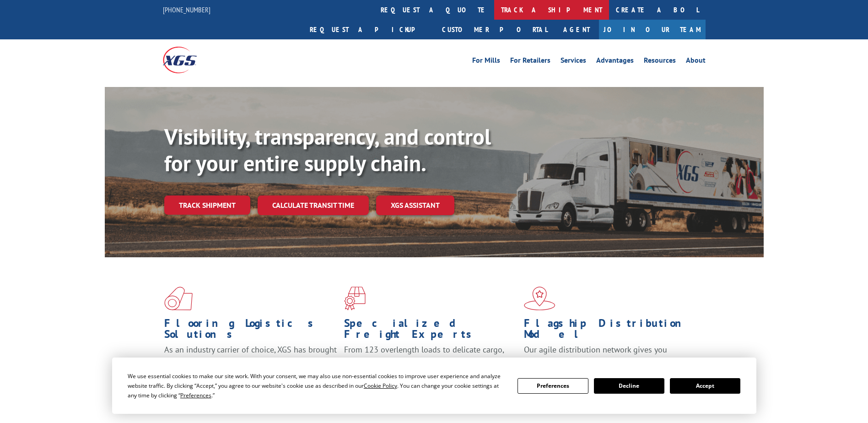 The image size is (868, 423). I want to click on a: Request a pickup, so click(369, 30).